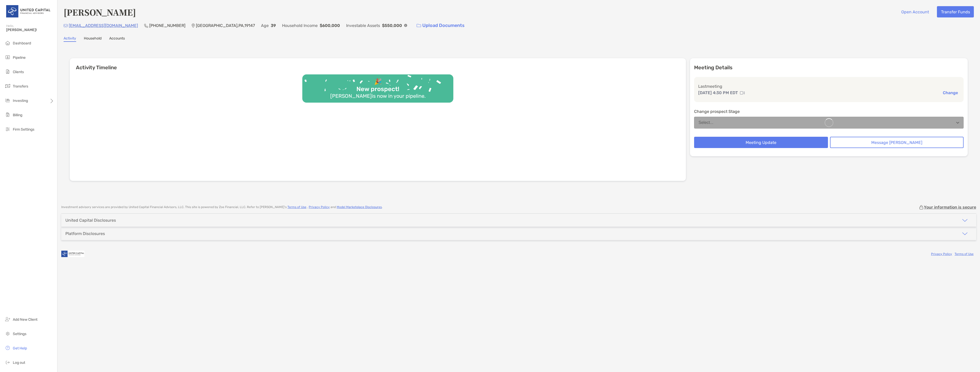 The image size is (980, 372). What do you see at coordinates (22, 43) in the screenshot?
I see `span: Dashboard` at bounding box center [22, 43].